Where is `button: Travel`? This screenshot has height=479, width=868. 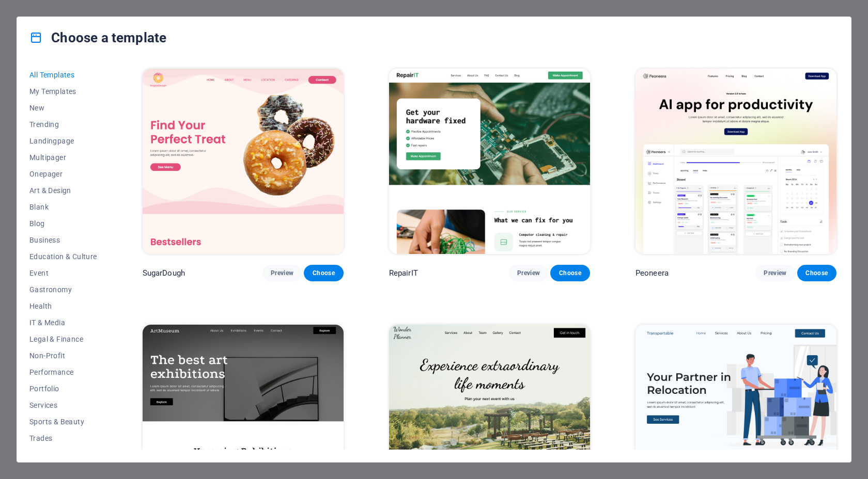 button: Travel is located at coordinates (63, 455).